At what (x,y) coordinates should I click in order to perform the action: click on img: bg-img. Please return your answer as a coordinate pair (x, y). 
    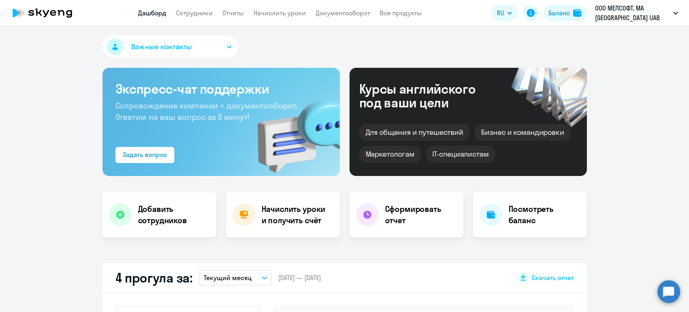
    Looking at the image, I should click on (293, 130).